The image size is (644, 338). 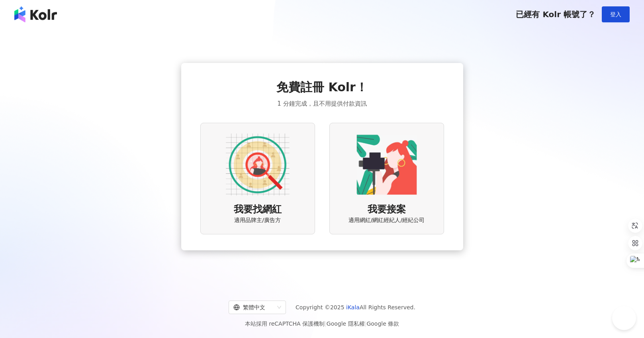 I want to click on div: 繁體中文, so click(x=254, y=307).